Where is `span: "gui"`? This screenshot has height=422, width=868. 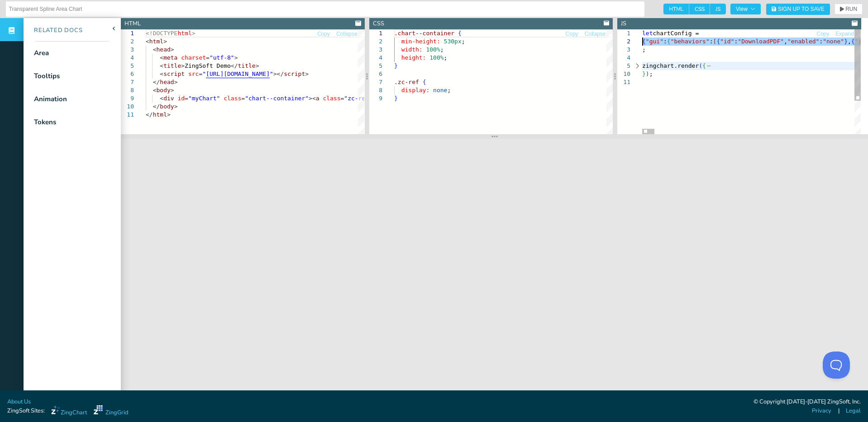
span: "gui" is located at coordinates (654, 41).